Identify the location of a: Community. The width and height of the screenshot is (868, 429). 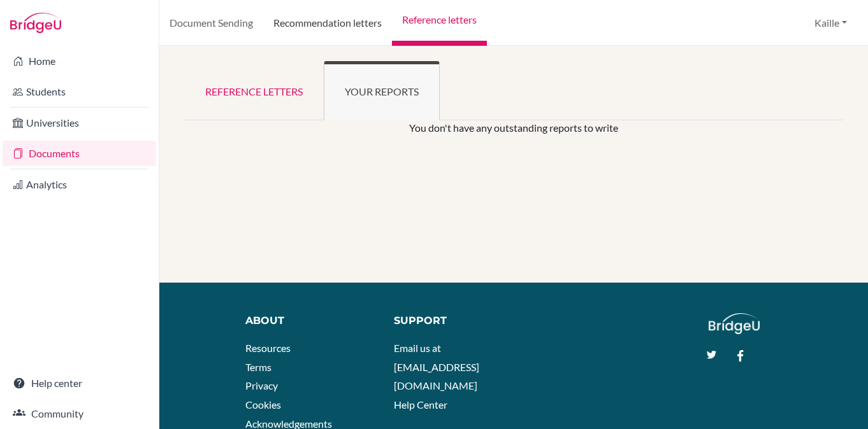
(79, 414).